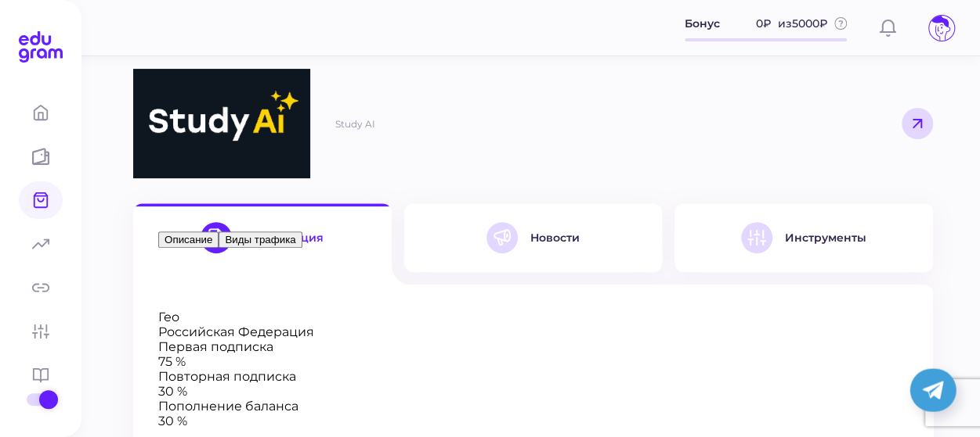 The image size is (980, 437). Describe the element at coordinates (532, 332) in the screenshot. I see `div: Российская Федерация` at that location.